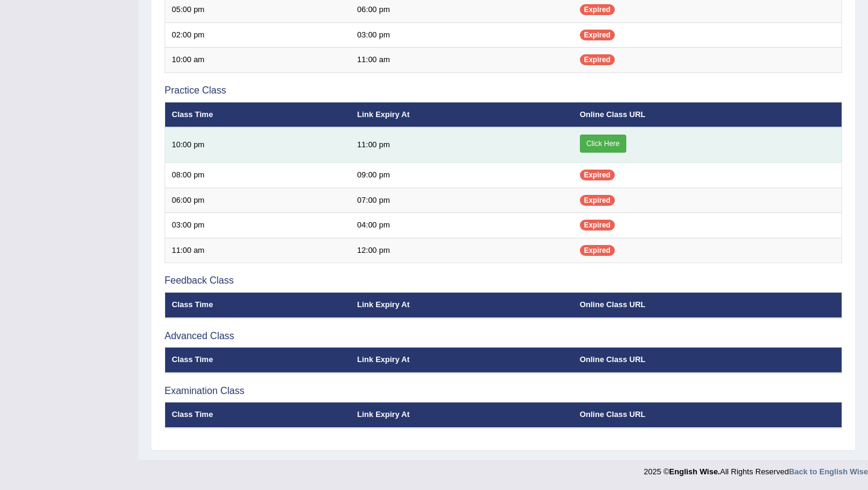 The image size is (868, 490). I want to click on td: 07:00 pm, so click(462, 201).